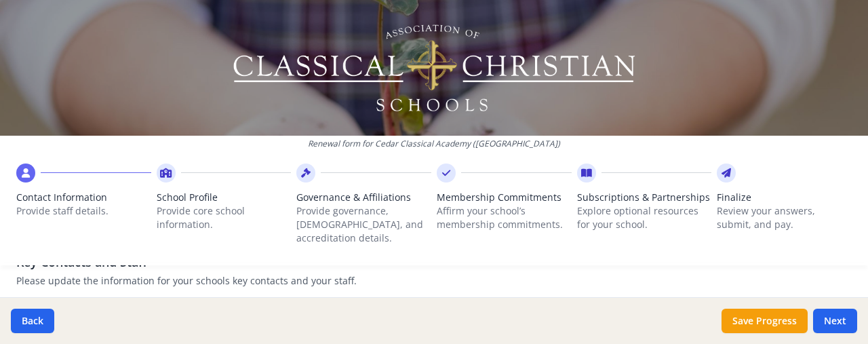  What do you see at coordinates (224, 198) in the screenshot?
I see `span: School Profile` at bounding box center [224, 198].